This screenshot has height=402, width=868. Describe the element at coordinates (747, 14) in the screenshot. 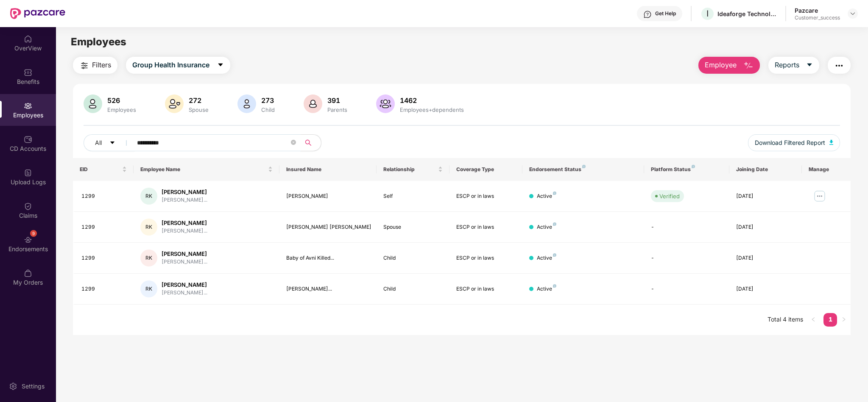

I see `div: Ideaforge Technology Ltd` at that location.